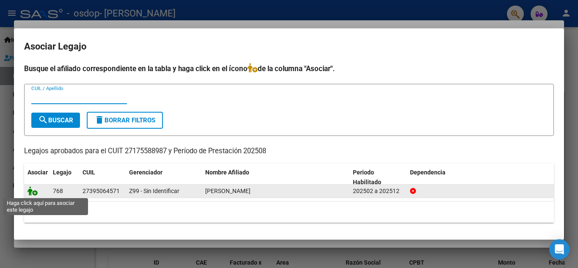  Describe the element at coordinates (37, 177) in the screenshot. I see `datatable-header-cell: Asociar` at that location.